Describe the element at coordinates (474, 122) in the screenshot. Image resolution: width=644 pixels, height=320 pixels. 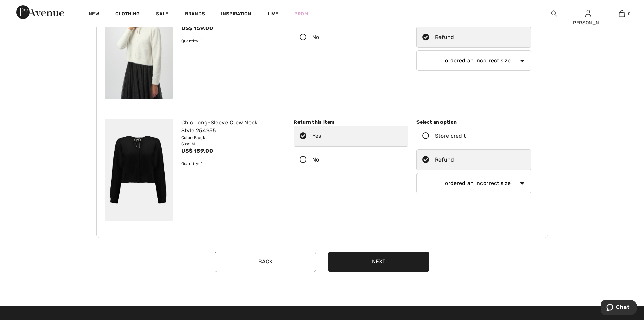
I see `div: Select an option` at that location.